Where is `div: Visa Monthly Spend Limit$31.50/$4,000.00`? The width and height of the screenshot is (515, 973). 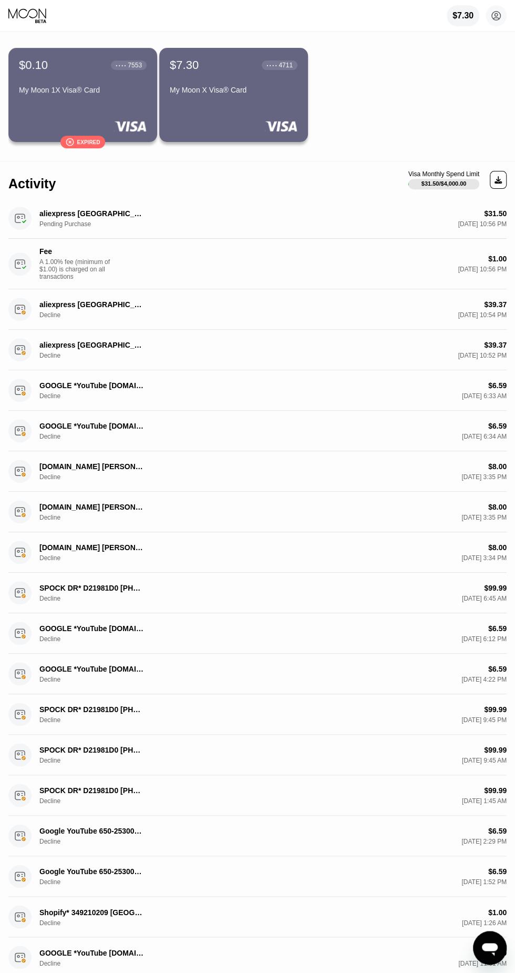 div: Visa Monthly Spend Limit$31.50/$4,000.00 is located at coordinates (444, 180).